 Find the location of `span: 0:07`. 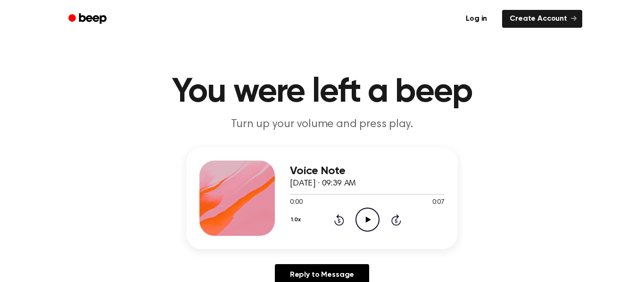

span: 0:07 is located at coordinates (438, 202).